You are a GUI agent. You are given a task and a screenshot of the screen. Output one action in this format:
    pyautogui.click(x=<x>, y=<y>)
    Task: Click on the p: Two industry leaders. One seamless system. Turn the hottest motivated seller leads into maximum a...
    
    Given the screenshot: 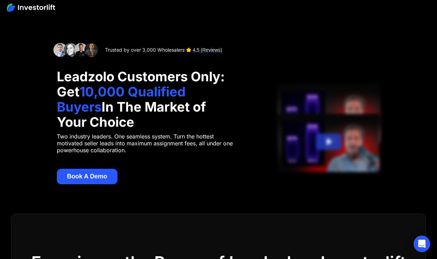 What is the action you would take?
    pyautogui.click(x=146, y=143)
    